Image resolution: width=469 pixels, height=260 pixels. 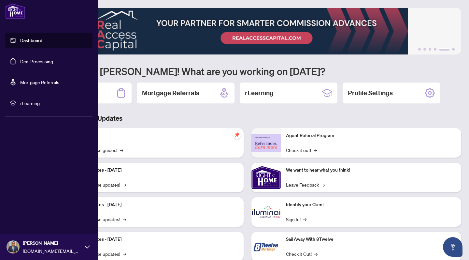 What do you see at coordinates (153, 135) in the screenshot?
I see `p: Self-Help` at bounding box center [153, 135].